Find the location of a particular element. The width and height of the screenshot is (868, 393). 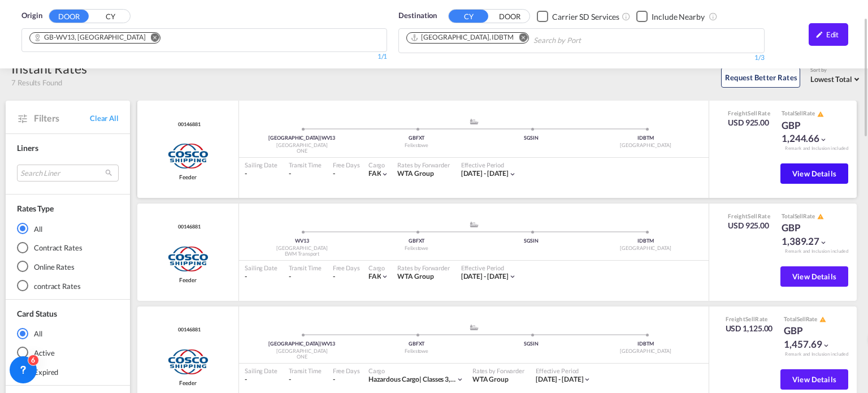

div: GB-WV13, Wolverhampton is located at coordinates (89, 37).